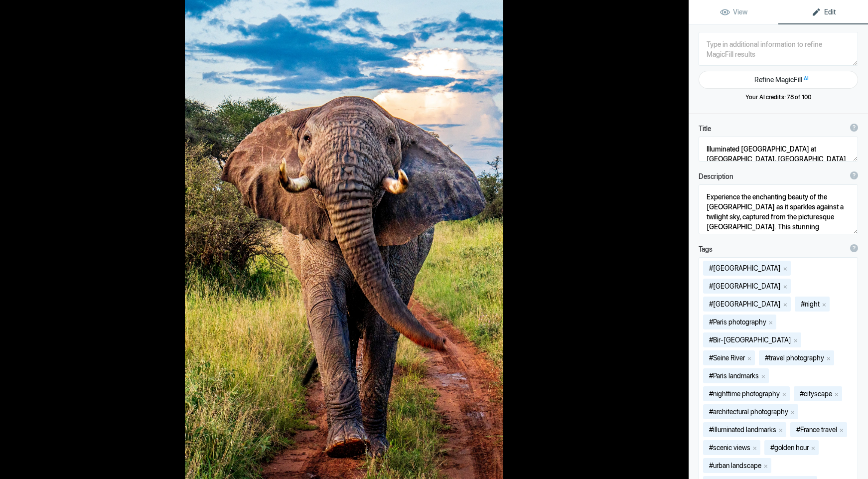  What do you see at coordinates (705, 129) in the screenshot?
I see `b: Title` at bounding box center [705, 129].